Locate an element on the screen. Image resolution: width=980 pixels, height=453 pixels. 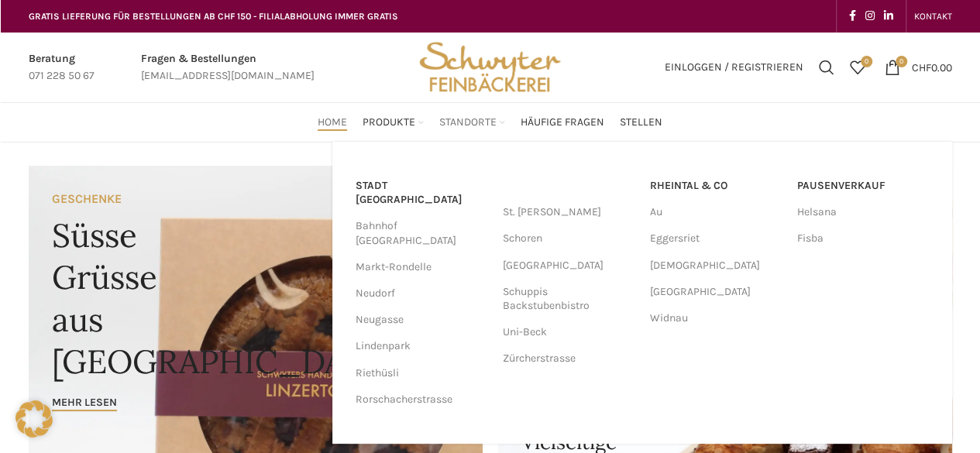
div: Secondary navigation is located at coordinates (933, 16).